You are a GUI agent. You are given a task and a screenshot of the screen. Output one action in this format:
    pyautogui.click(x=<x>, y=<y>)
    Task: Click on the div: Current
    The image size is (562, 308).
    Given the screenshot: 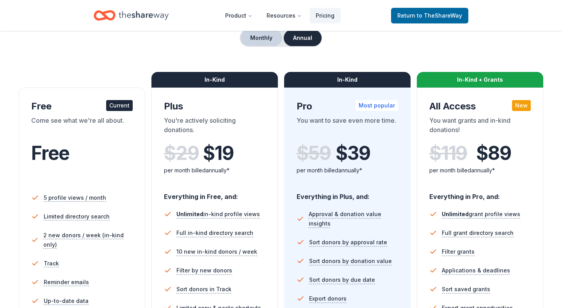 What is the action you would take?
    pyautogui.click(x=119, y=105)
    